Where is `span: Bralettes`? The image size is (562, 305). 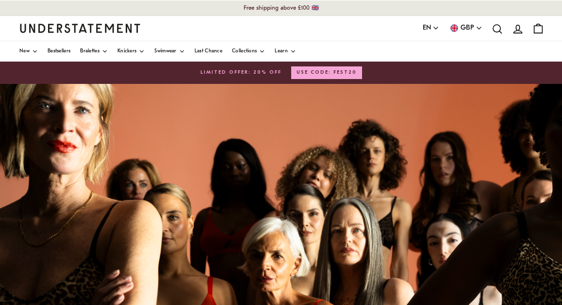
span: Bralettes is located at coordinates (90, 51).